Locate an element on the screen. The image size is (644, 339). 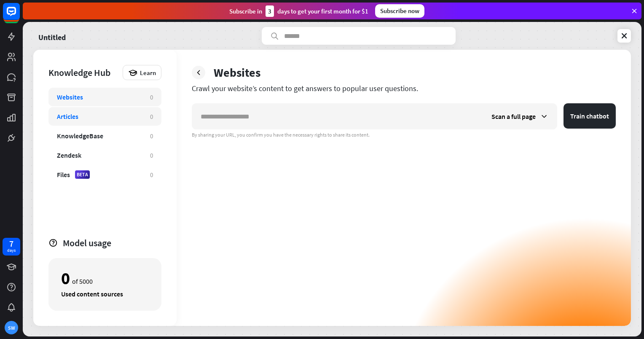
a: 7 days is located at coordinates (12, 247).